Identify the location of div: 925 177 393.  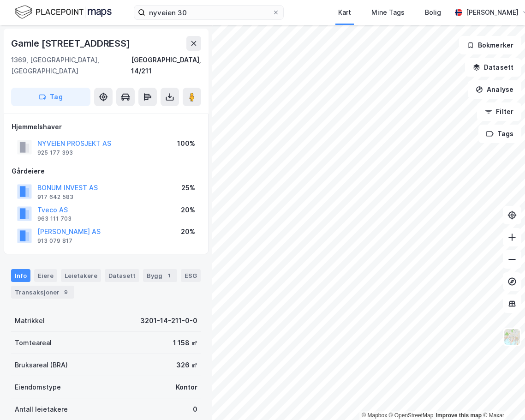
(55, 153).